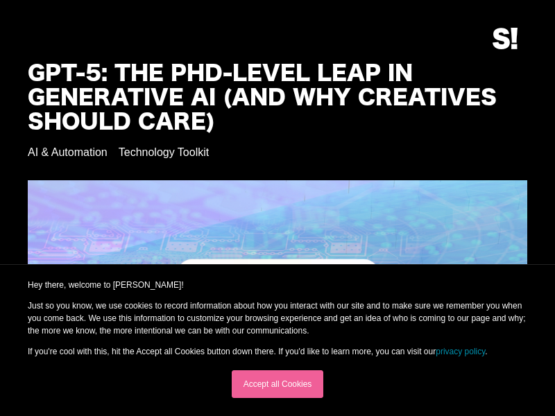 The width and height of the screenshot is (555, 416). I want to click on a: privacy policy, so click(460, 352).